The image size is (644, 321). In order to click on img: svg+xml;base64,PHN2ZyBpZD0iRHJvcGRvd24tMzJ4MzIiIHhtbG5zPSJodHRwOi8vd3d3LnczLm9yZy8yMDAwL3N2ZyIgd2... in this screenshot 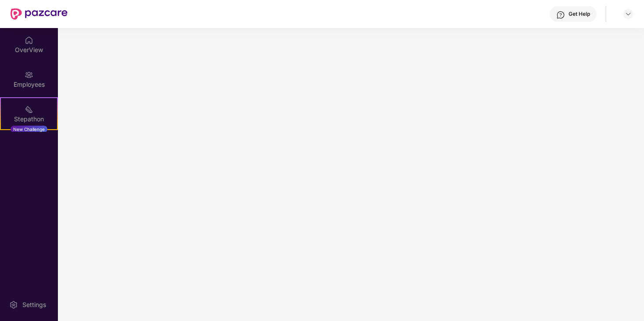, I will do `click(628, 14)`.